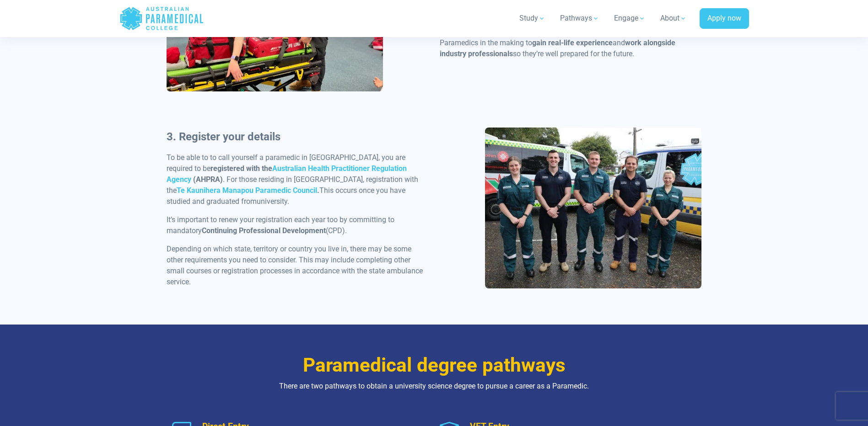  What do you see at coordinates (434, 365) in the screenshot?
I see `h3: Paramedical degree pathways` at bounding box center [434, 365].